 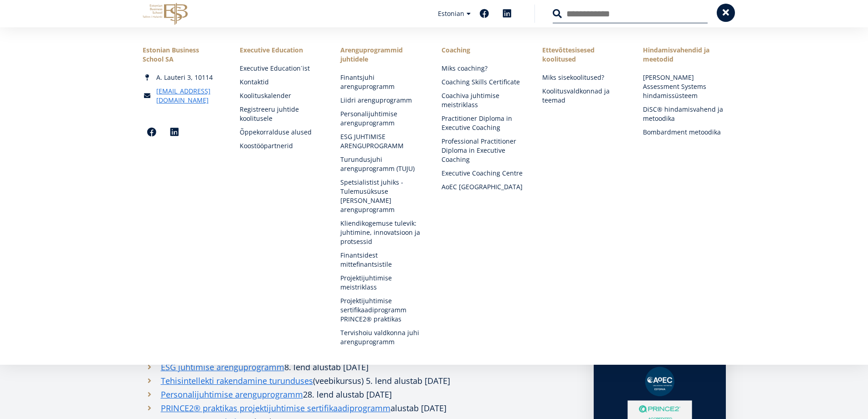 I want to click on a: Coaching Skills Certificate, so click(x=483, y=82).